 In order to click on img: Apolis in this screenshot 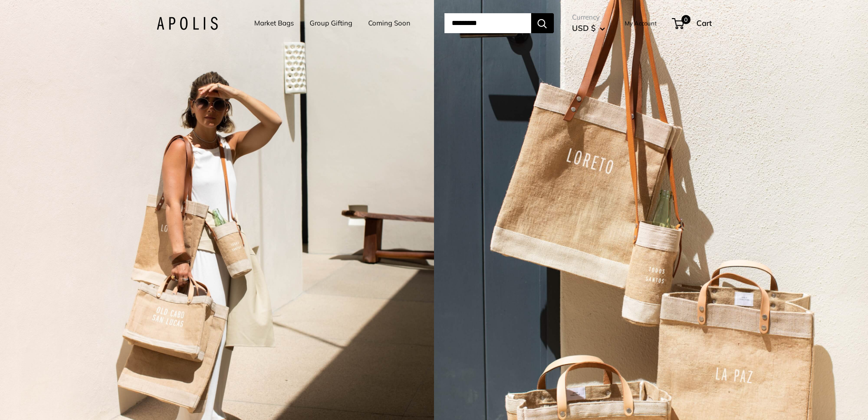, I will do `click(187, 23)`.